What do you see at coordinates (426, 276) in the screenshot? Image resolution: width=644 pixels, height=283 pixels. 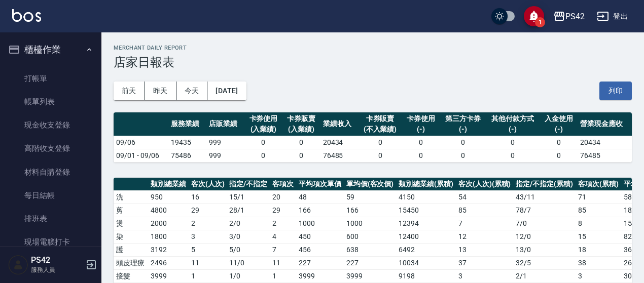 I see `td: 9198` at bounding box center [426, 276].